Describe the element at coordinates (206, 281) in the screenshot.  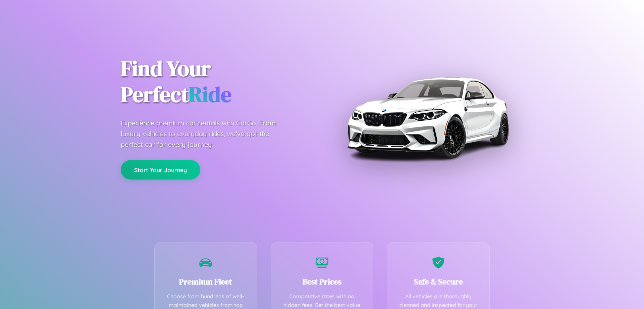
I see `h3: Premium Fleet` at that location.